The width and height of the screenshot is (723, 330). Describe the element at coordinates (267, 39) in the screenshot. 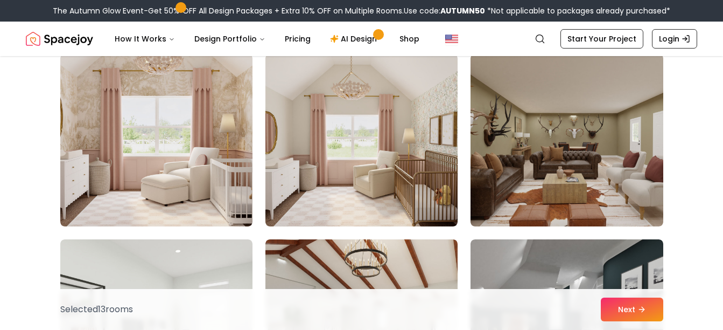

I see `nav: Main` at that location.